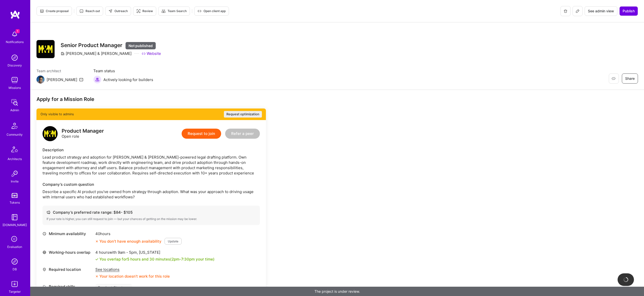  What do you see at coordinates (15, 80) in the screenshot?
I see `img: teamwork` at bounding box center [15, 80].